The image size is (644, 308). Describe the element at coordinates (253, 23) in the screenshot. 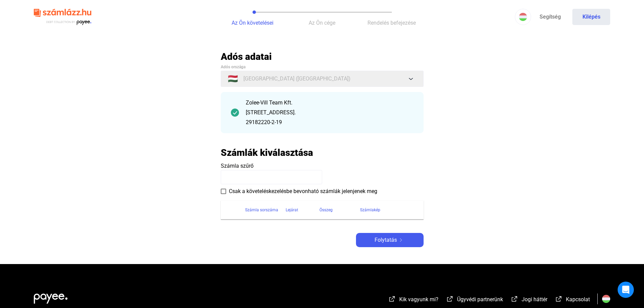

I see `span: Az Ön követelései` at that location.